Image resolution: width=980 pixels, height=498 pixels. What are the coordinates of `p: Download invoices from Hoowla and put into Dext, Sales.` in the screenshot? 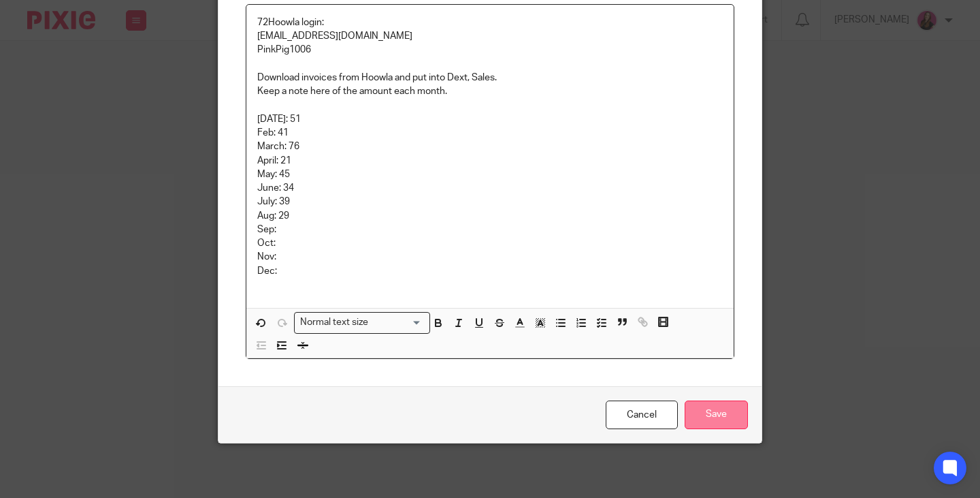 It's located at (490, 78).